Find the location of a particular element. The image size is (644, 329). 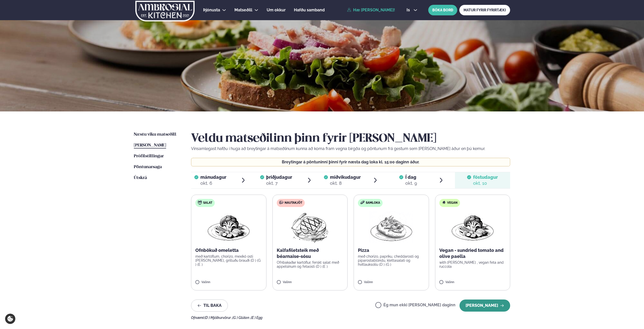

span: Salat is located at coordinates (208, 203).